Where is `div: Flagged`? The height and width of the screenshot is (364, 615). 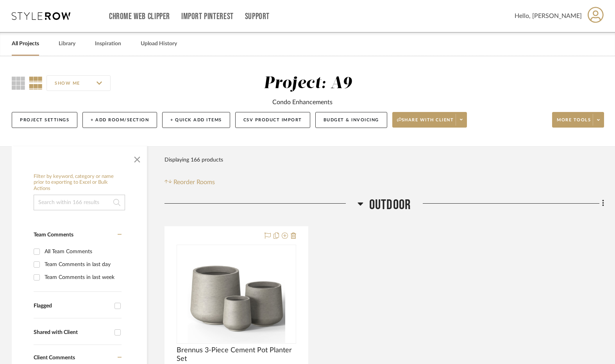 div: Flagged is located at coordinates (72, 306).